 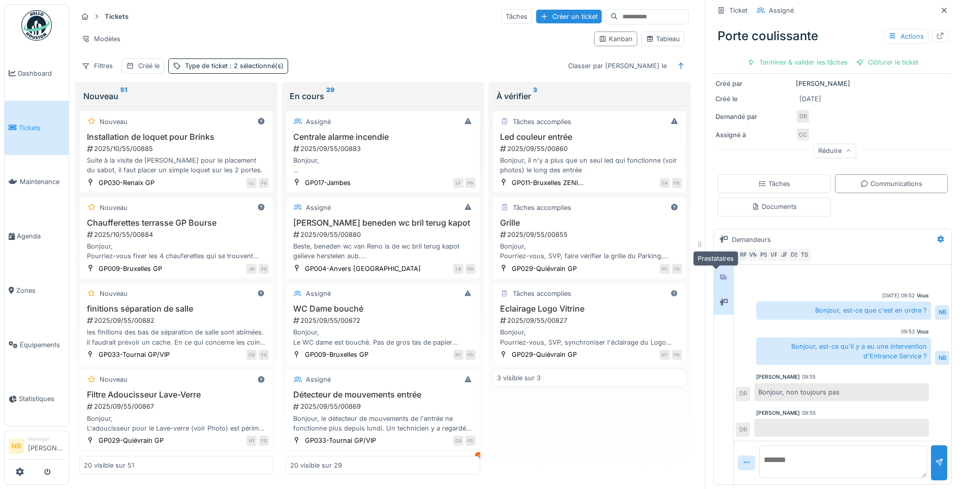 What do you see at coordinates (615, 39) in the screenshot?
I see `div: Kanban` at bounding box center [615, 39].